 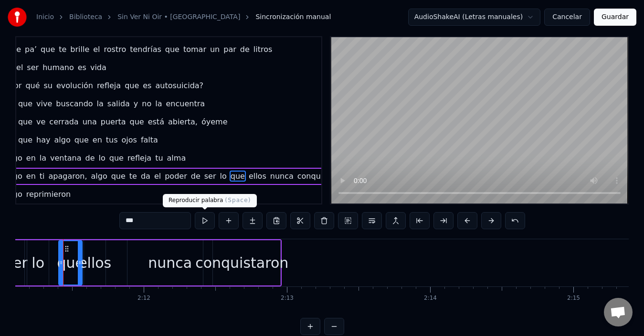 I want to click on span: ve, so click(x=40, y=122).